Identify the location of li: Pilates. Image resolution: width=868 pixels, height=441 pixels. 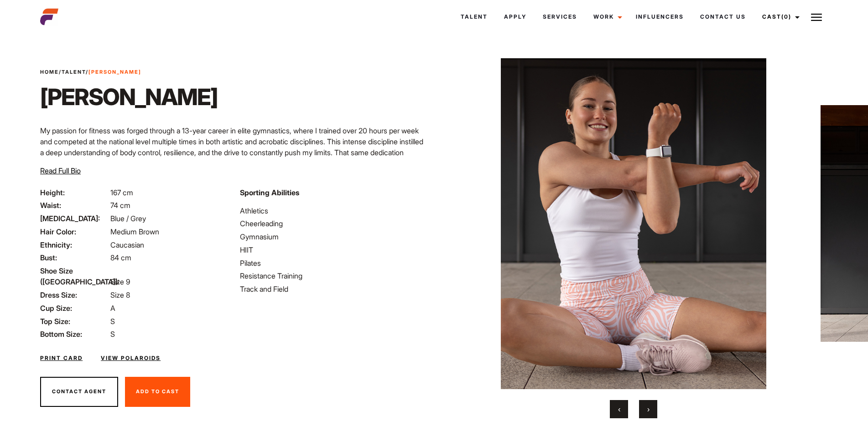
(335, 263).